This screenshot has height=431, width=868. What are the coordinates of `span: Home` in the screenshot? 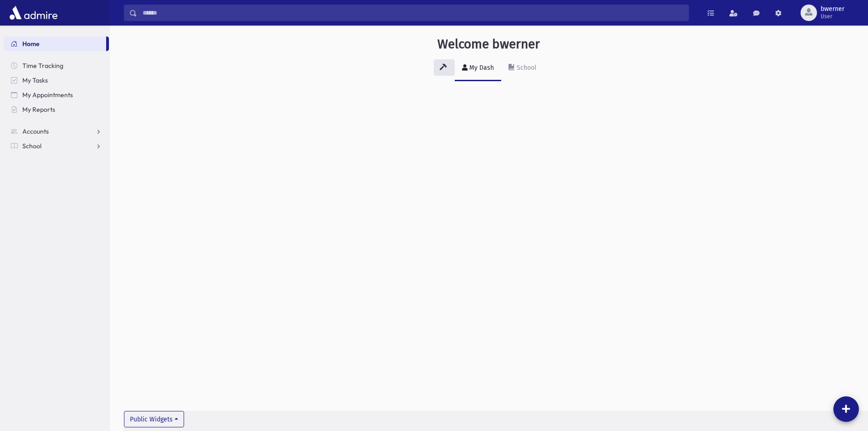 It's located at (31, 43).